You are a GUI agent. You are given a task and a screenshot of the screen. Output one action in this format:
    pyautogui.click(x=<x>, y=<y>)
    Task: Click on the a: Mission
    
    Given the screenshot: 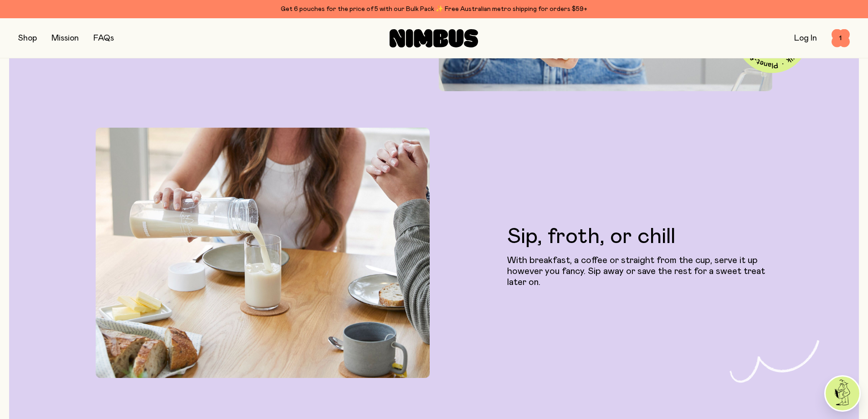 What is the action you would take?
    pyautogui.click(x=65, y=38)
    